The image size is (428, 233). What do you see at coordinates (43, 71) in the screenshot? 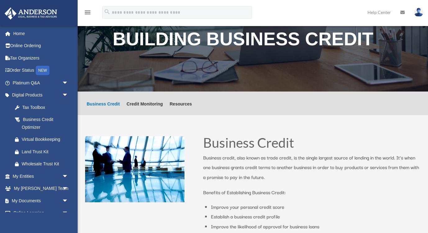
I see `div: NEW` at bounding box center [43, 71].